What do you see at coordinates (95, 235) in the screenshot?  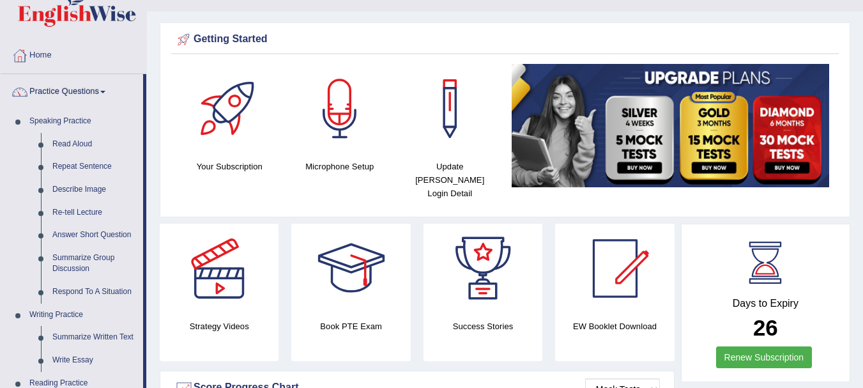 I see `a: Answer Short Question` at bounding box center [95, 235].